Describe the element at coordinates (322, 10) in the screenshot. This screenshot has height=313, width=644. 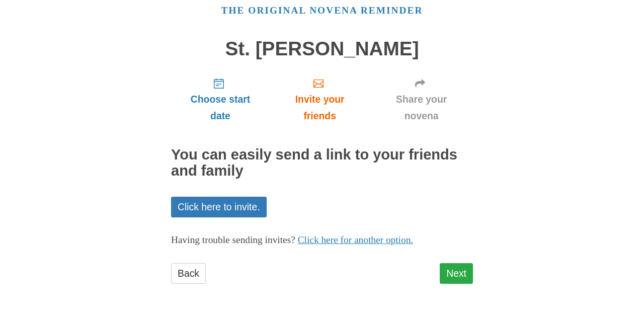
I see `a: The original novena reminder` at that location.